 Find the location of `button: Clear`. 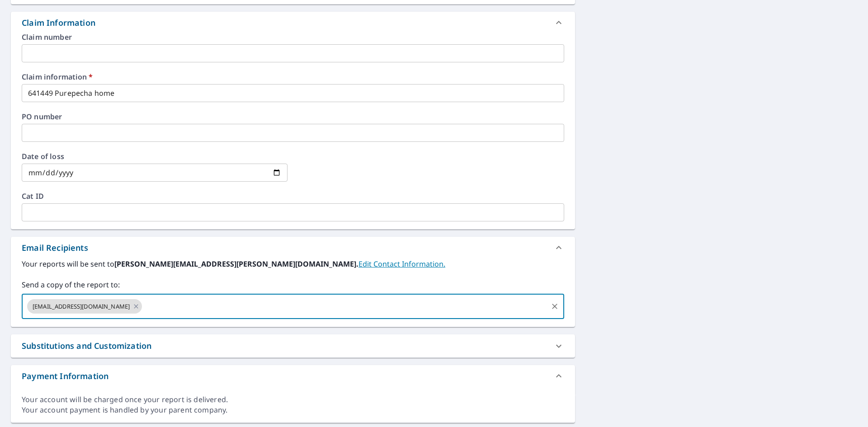

button: Clear is located at coordinates (555, 307).